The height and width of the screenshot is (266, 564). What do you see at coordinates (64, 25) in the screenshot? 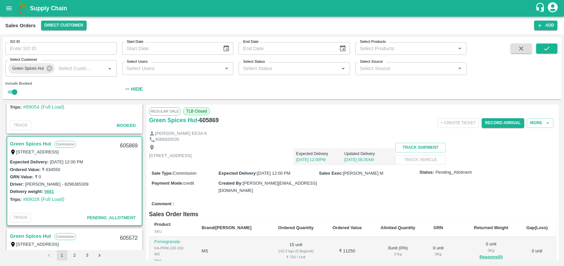
I see `button: Select DC` at bounding box center [64, 25].